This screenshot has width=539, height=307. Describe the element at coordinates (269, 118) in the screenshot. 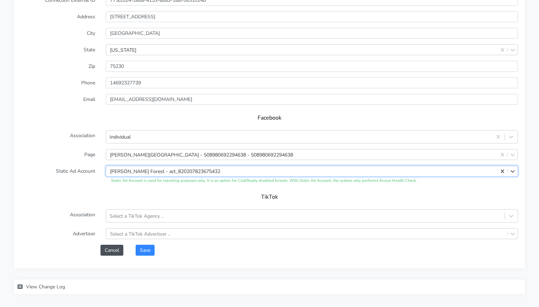

I see `h5: Facebook` at that location.